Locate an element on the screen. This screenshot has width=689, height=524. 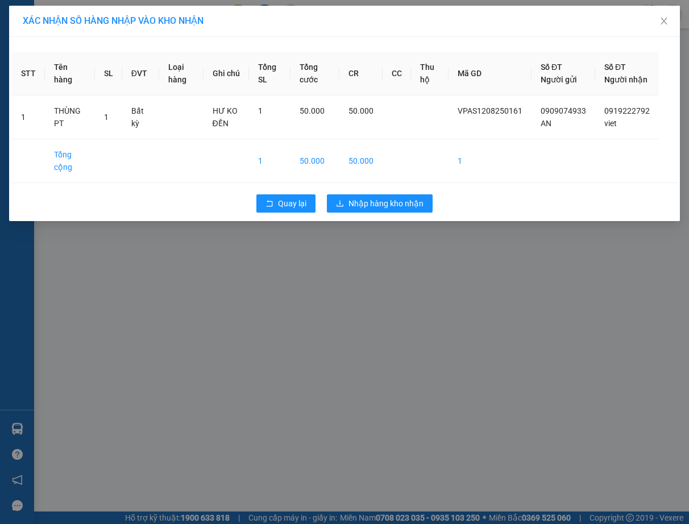
span: close is located at coordinates (664, 21).